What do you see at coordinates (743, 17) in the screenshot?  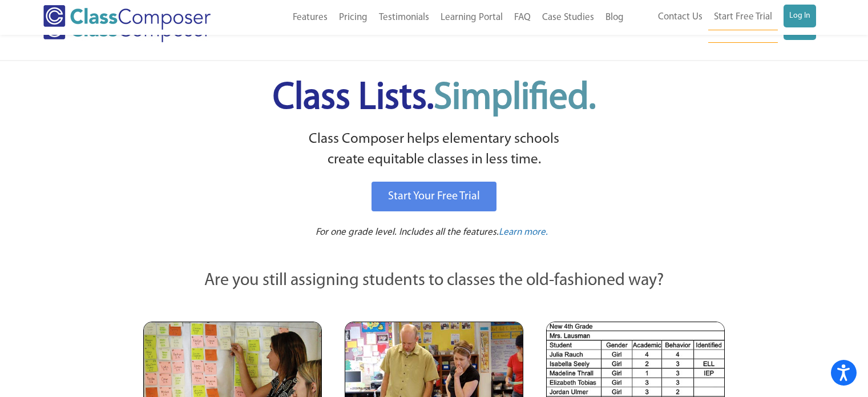 I see `a: Start Free Trial` at bounding box center [743, 17].